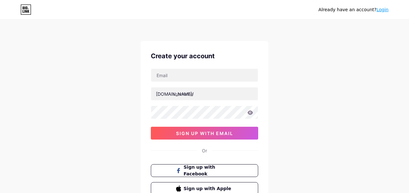 This screenshot has height=193, width=409. What do you see at coordinates (383, 10) in the screenshot?
I see `a: Login` at bounding box center [383, 10].